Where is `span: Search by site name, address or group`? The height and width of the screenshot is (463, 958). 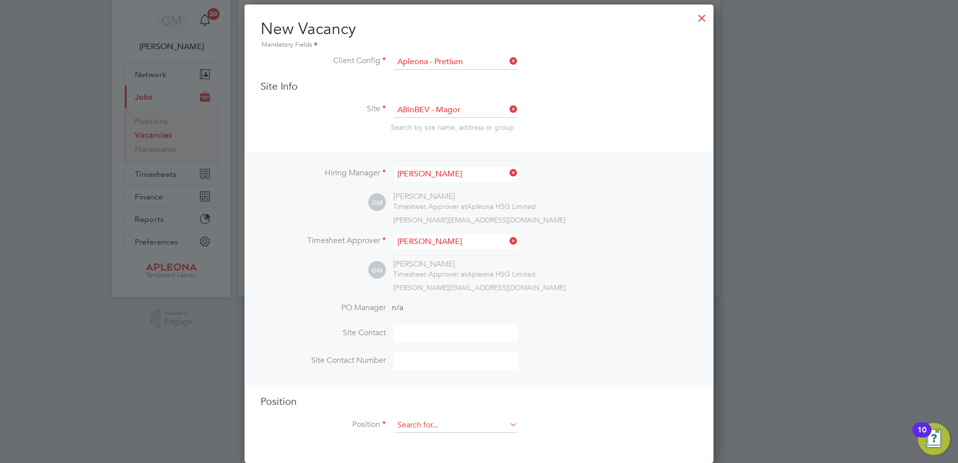 span: Search by site name, address or group is located at coordinates (453, 127).